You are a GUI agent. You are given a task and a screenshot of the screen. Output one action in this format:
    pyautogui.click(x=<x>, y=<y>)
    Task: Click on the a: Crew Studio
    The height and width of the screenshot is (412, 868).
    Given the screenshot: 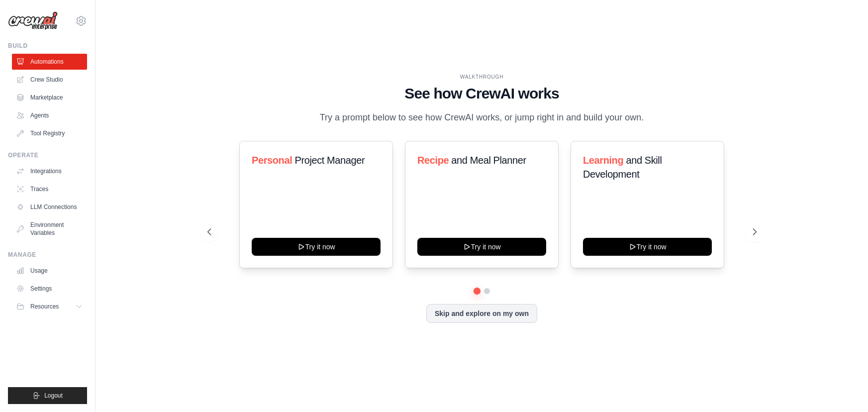 What is the action you would take?
    pyautogui.click(x=49, y=80)
    